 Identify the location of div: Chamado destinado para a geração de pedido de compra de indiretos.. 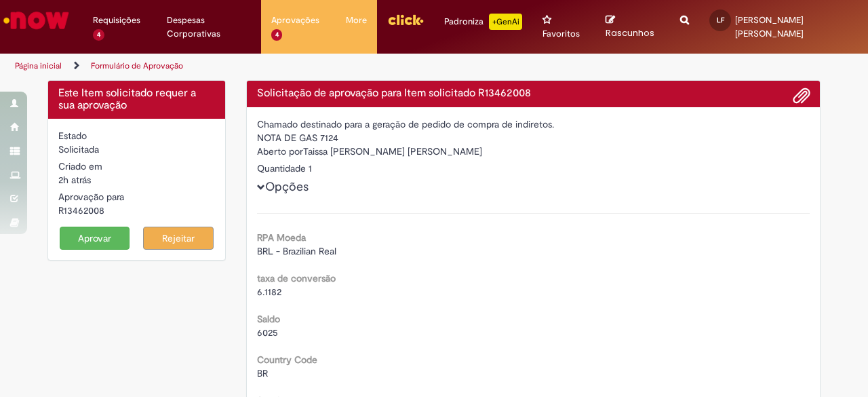
(534, 124).